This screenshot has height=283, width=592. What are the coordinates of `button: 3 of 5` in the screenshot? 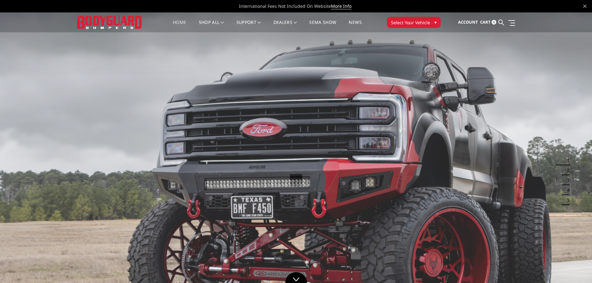 It's located at (567, 180).